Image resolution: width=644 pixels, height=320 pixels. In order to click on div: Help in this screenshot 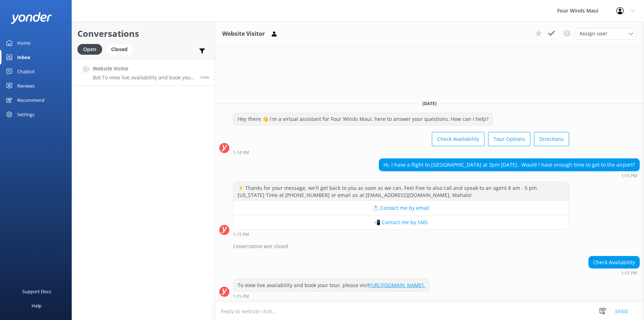, I will do `click(36, 306)`.